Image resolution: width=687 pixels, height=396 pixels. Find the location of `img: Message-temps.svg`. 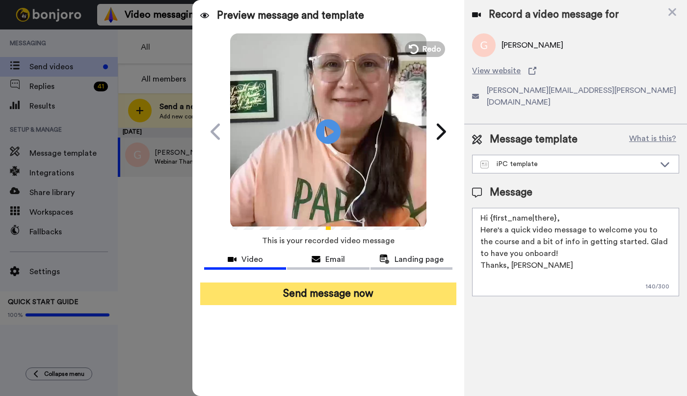

img: Message-temps.svg is located at coordinates (485, 164).